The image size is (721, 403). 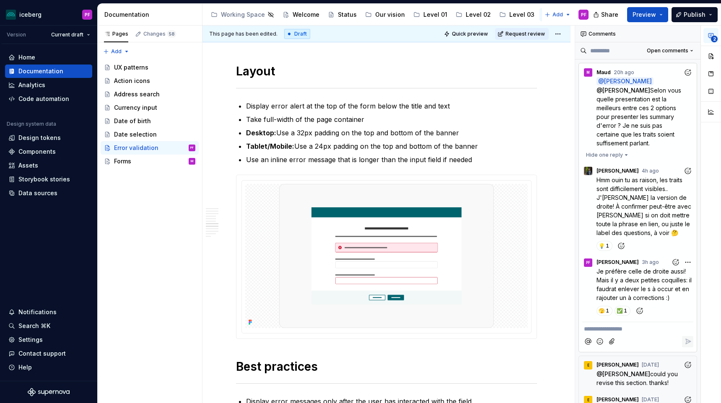 What do you see at coordinates (49, 85) in the screenshot?
I see `a: Analytics` at bounding box center [49, 85].